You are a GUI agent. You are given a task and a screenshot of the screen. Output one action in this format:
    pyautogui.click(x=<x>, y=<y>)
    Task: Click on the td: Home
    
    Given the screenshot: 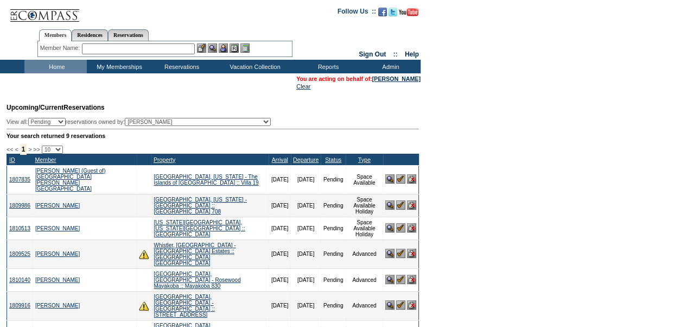 What is the action you would take?
    pyautogui.click(x=55, y=66)
    